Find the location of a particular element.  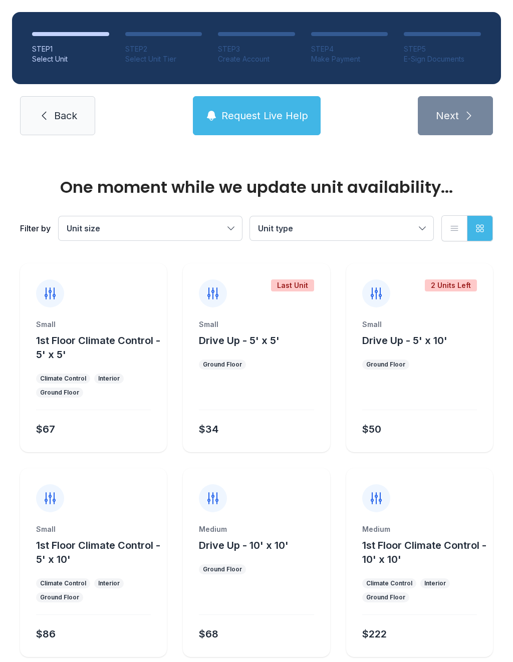

div: $34 is located at coordinates (208, 429).